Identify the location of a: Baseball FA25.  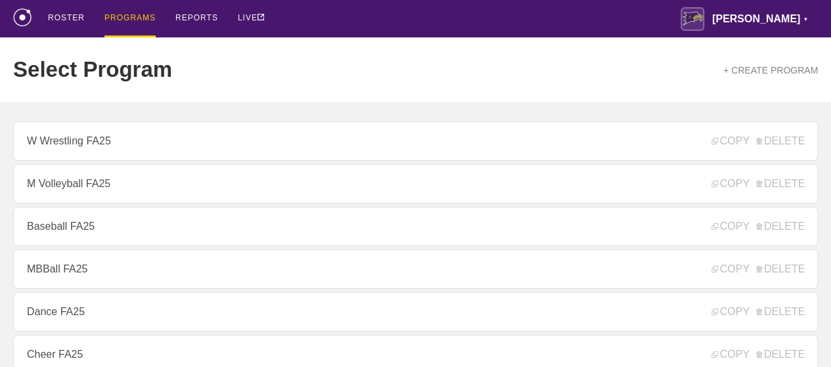
(415, 227).